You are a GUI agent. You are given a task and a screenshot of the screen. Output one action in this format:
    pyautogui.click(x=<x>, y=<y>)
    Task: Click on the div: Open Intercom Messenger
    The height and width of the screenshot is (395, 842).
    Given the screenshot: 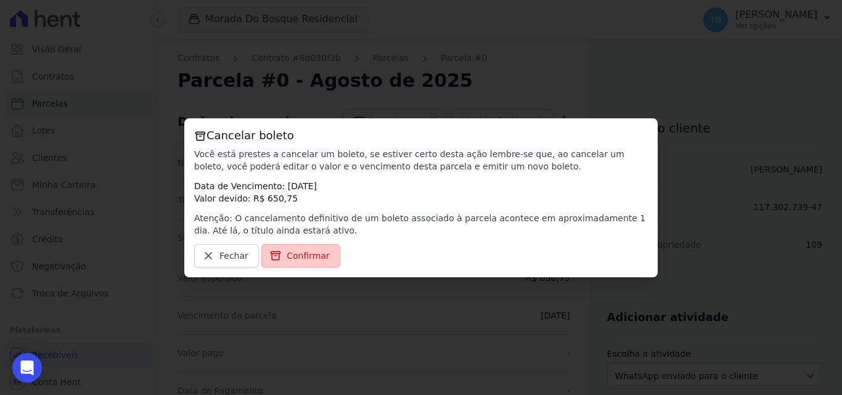 What is the action you would take?
    pyautogui.click(x=27, y=368)
    